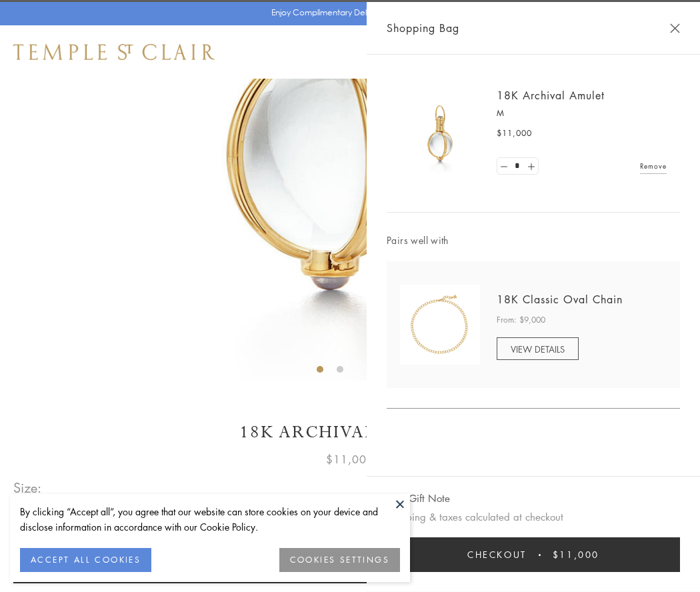 The image size is (700, 592). Describe the element at coordinates (537, 349) in the screenshot. I see `a: VIEW DETAILS` at that location.